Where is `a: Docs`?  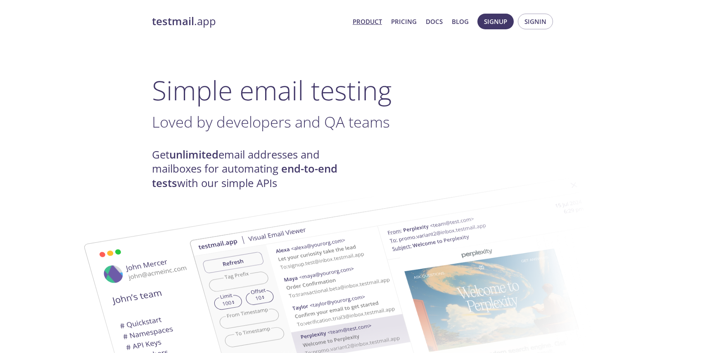 a: Docs is located at coordinates (434, 21).